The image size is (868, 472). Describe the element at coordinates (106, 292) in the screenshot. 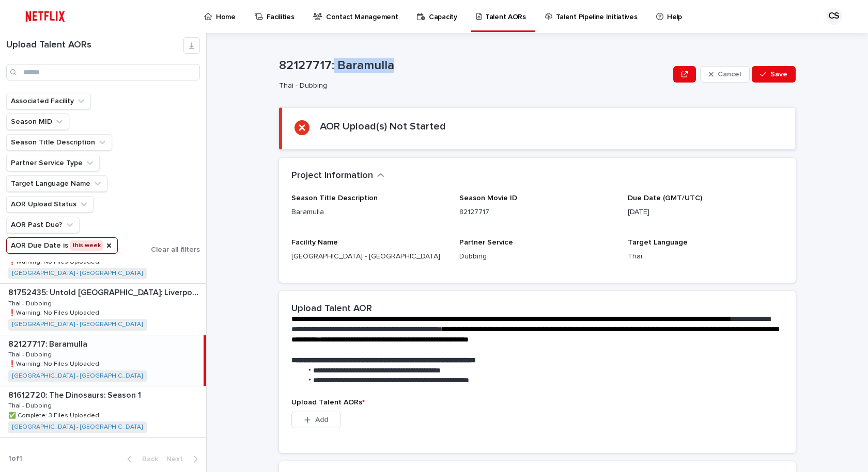

I see `p: 81752435: Untold UK: Liverpool's Miracle of Istanbul` at that location.